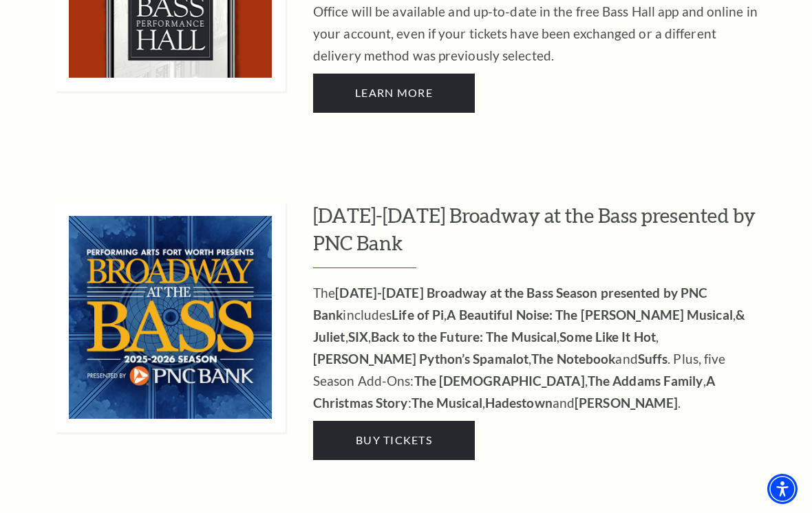  What do you see at coordinates (645, 380) in the screenshot?
I see `strong: The Addams Family` at bounding box center [645, 380].